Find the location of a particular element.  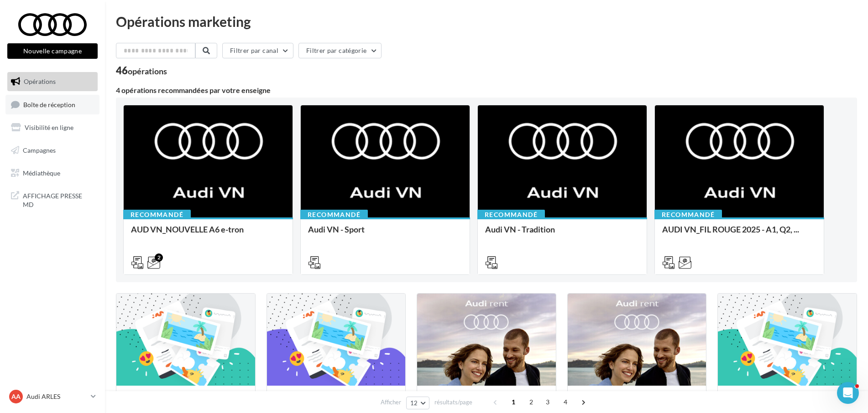

a: Visibilité en ligne is located at coordinates (52, 127).